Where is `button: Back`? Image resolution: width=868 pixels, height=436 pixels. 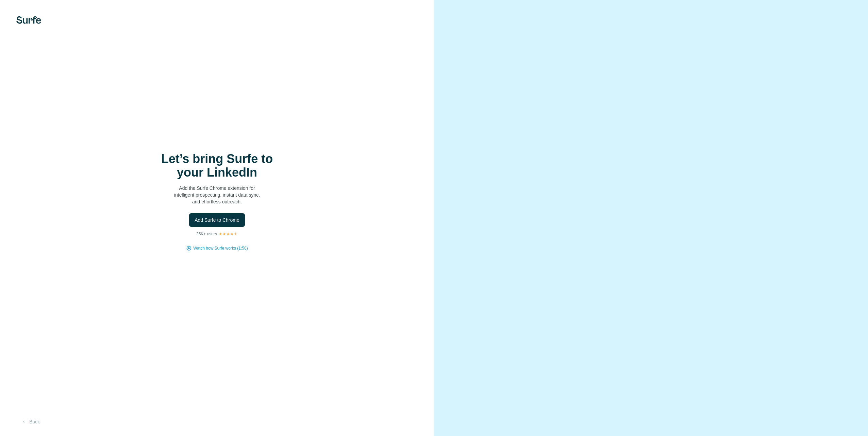 button: Back is located at coordinates (30, 422).